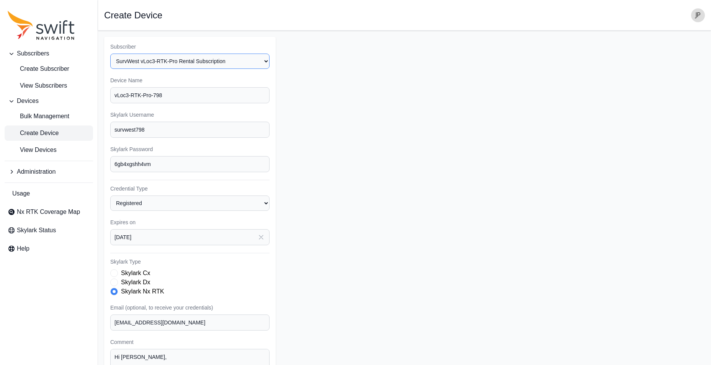  I want to click on button: Subscribers, so click(49, 54).